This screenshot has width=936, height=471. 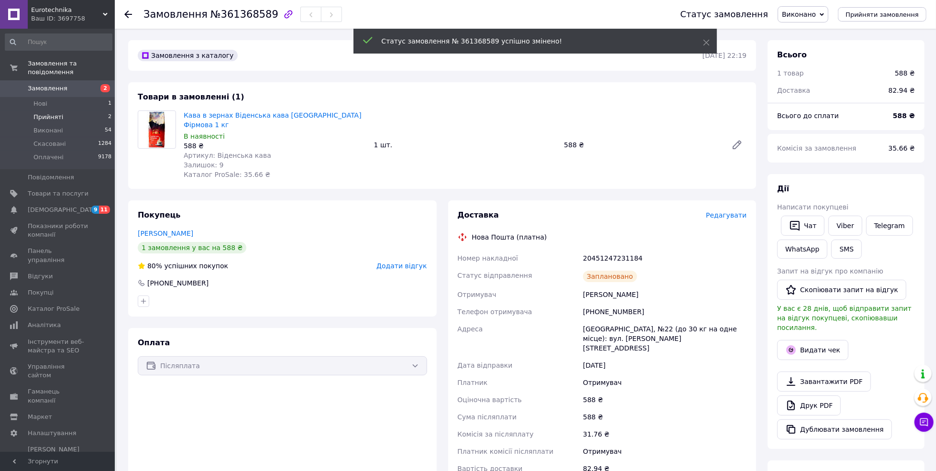 What do you see at coordinates (813, 350) in the screenshot?
I see `button: Видати чек` at bounding box center [813, 350].